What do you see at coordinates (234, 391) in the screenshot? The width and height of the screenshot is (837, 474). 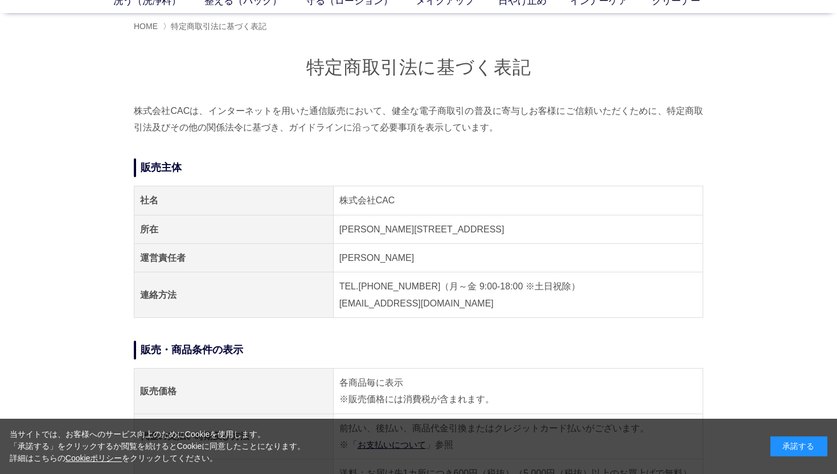 I see `th: 販売価格` at bounding box center [234, 391].